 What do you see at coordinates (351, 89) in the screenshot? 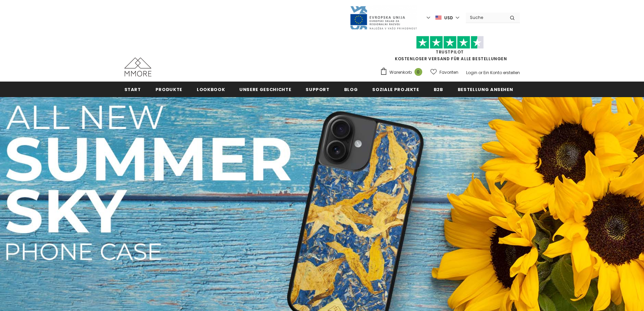
I see `a: Blog` at bounding box center [351, 89].